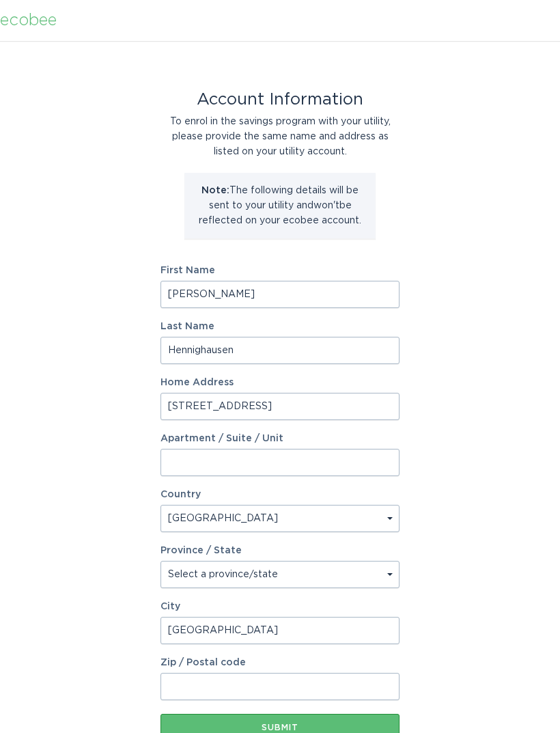 The width and height of the screenshot is (560, 733). I want to click on label: Home Address, so click(280, 383).